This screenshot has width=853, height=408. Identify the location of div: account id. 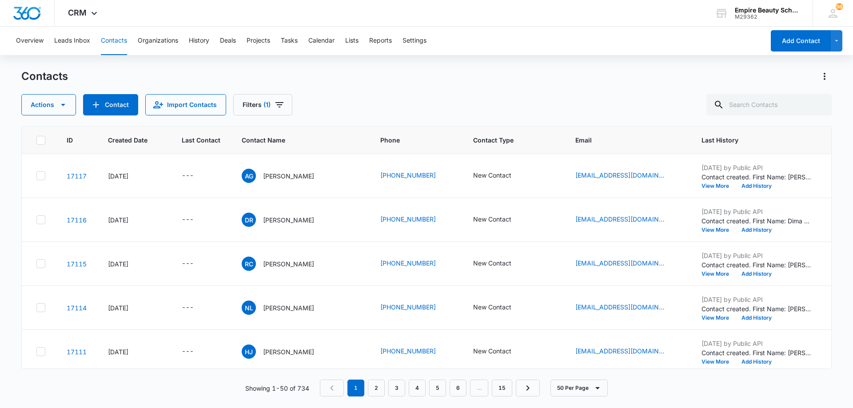
(768, 17).